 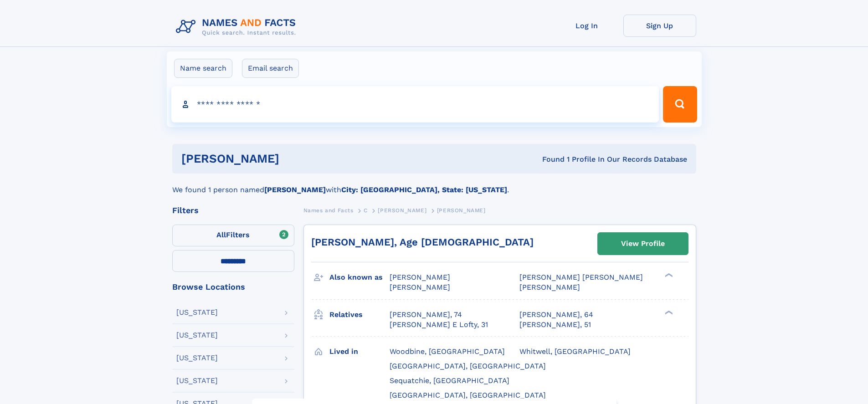 What do you see at coordinates (270, 68) in the screenshot?
I see `label: Email search` at bounding box center [270, 68].